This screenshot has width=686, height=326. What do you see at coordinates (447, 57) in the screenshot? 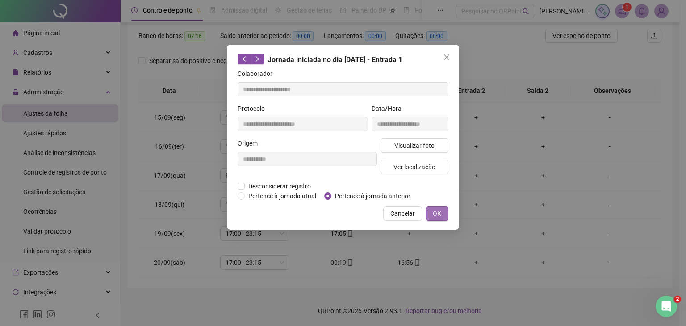
I see `button: Close` at bounding box center [447, 57].